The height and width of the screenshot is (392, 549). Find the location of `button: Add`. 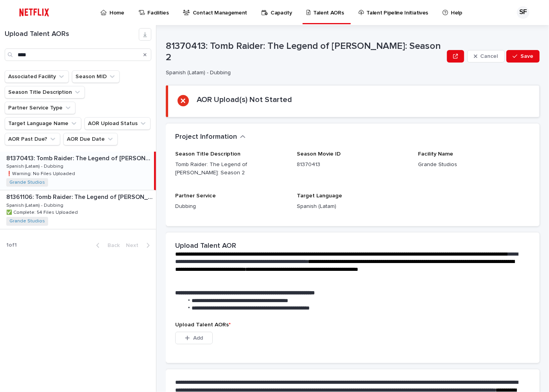

button: Add is located at coordinates (194, 338).